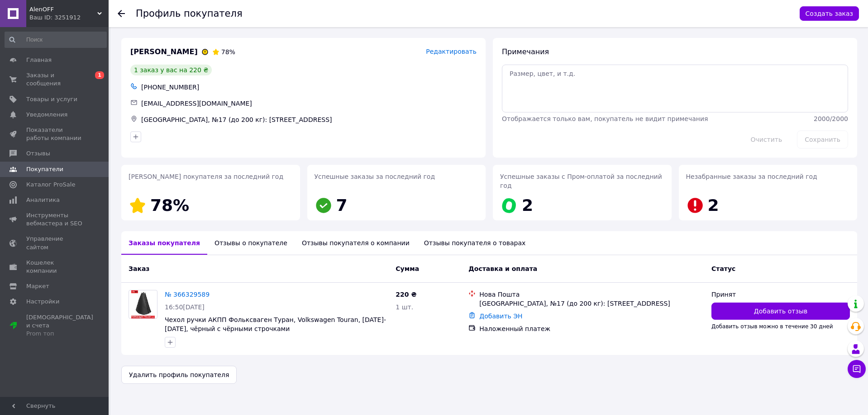  What do you see at coordinates (39, 60) in the screenshot?
I see `span: Главная` at bounding box center [39, 60].